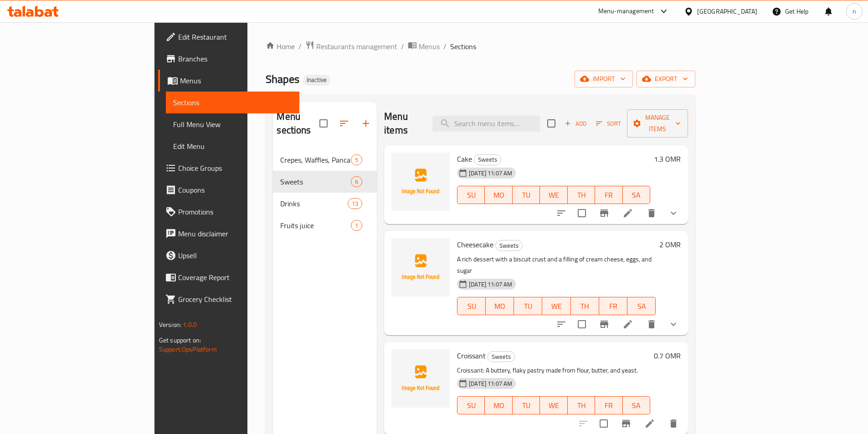 This screenshot has width=868, height=434. I want to click on span: Select to update, so click(604, 424).